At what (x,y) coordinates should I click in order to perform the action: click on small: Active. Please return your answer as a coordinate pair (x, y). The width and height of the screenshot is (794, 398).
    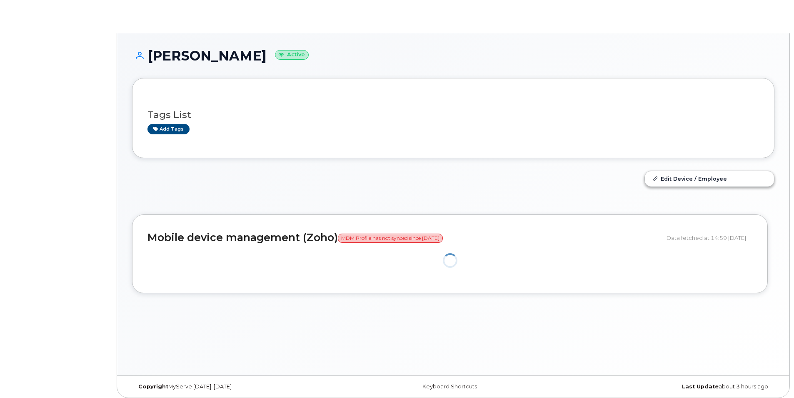
    Looking at the image, I should click on (292, 55).